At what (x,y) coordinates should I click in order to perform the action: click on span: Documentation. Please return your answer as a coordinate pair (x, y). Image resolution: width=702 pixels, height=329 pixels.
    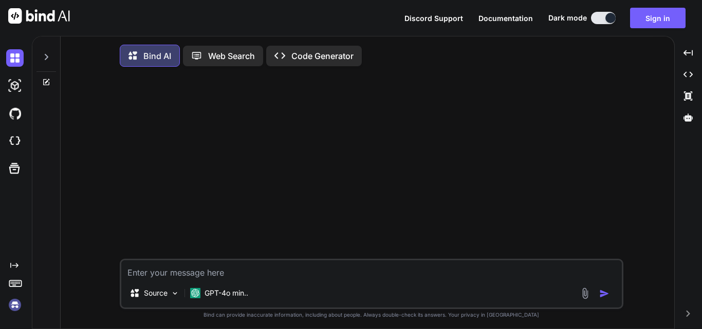
    Looking at the image, I should click on (505, 18).